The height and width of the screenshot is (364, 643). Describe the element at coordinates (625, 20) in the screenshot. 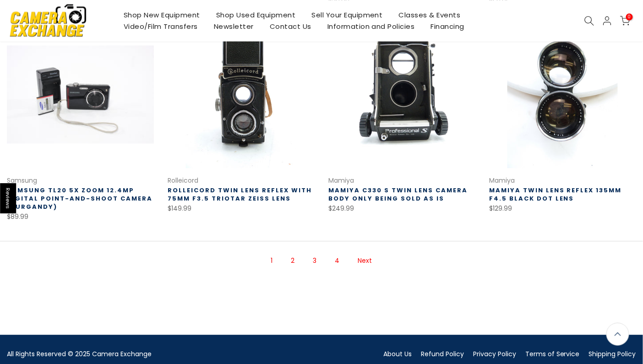

I see `a: 0` at that location.